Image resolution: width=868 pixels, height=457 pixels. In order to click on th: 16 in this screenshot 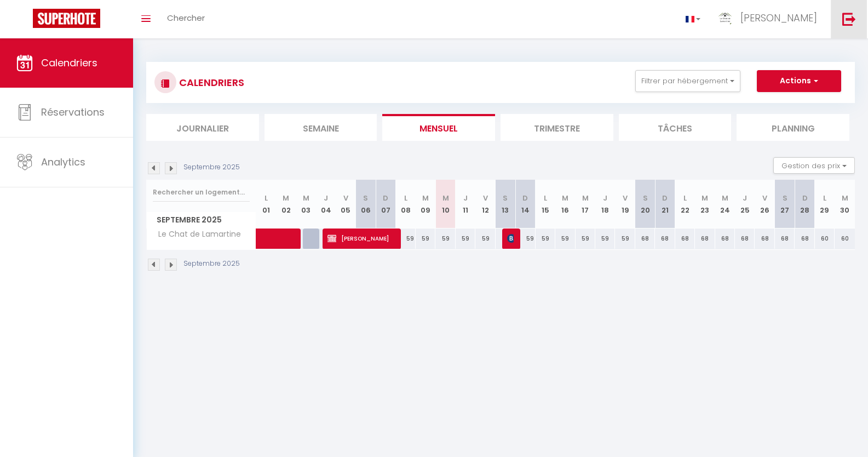, I will do `click(565, 204)`.